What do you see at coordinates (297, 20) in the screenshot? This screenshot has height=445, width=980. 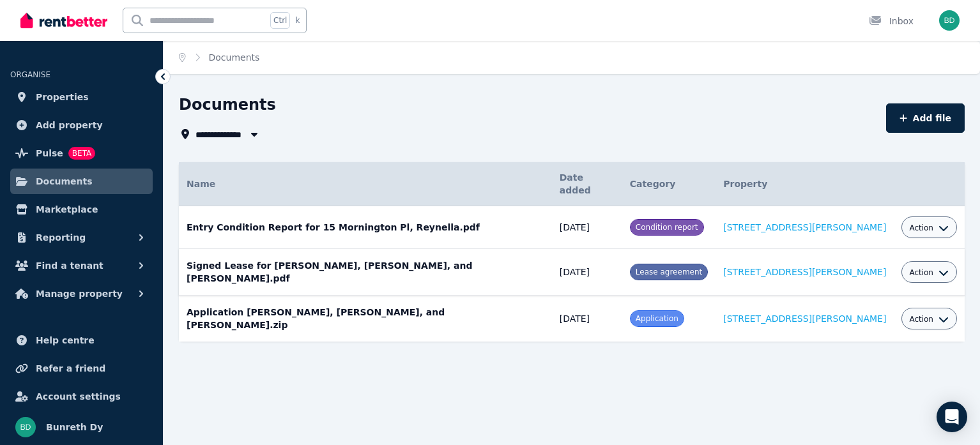 I see `span: k` at bounding box center [297, 20].